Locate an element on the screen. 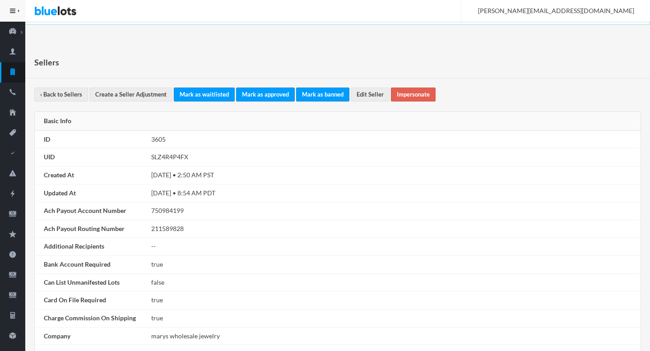  td: false is located at coordinates (394, 283).